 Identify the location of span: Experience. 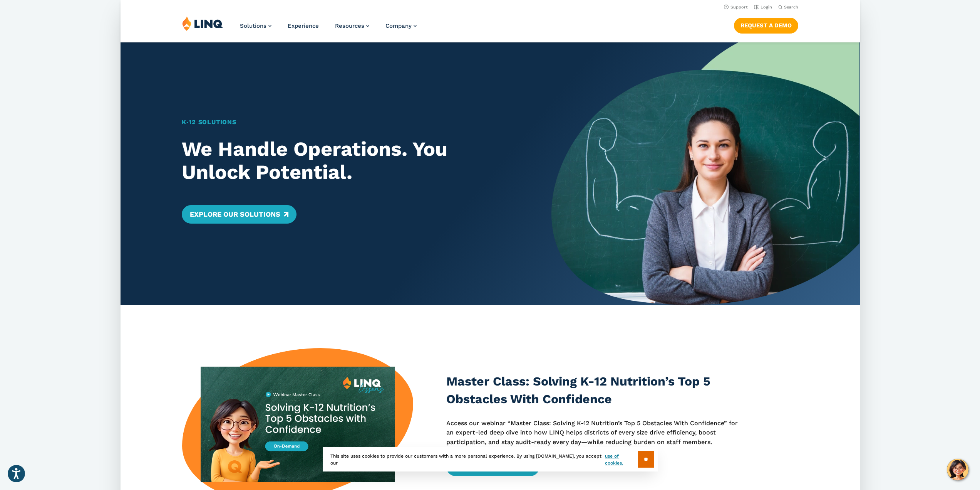
(303, 26).